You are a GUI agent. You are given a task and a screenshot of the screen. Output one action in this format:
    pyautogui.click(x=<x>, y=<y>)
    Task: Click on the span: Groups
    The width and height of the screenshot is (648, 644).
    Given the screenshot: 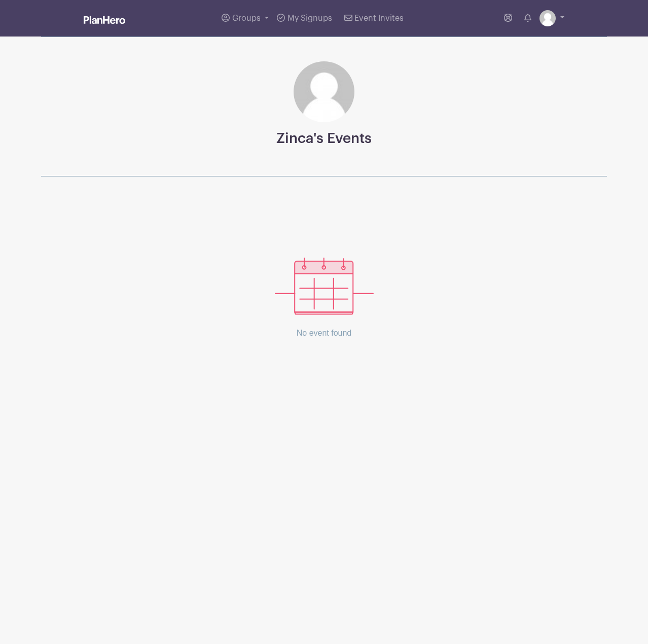 What is the action you would take?
    pyautogui.click(x=246, y=18)
    